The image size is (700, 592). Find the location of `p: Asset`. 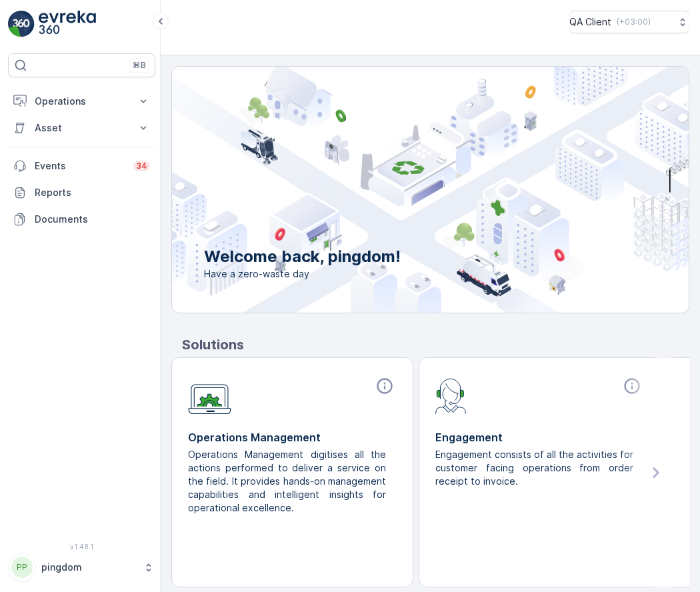

p: Asset is located at coordinates (82, 128).